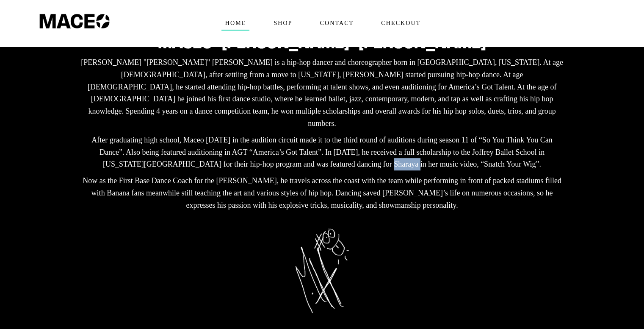 This screenshot has height=329, width=644. I want to click on span: Contact, so click(336, 23).